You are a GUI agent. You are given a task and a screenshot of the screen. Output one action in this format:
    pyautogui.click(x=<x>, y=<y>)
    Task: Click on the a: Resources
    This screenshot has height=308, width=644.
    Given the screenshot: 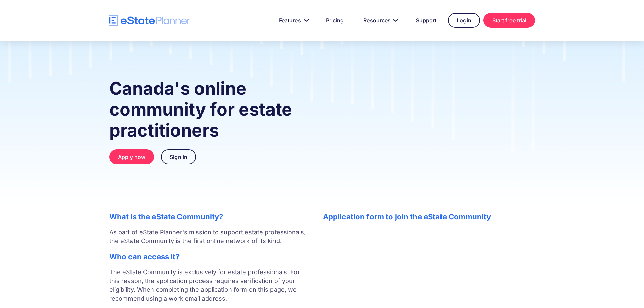 What is the action you would take?
    pyautogui.click(x=380, y=21)
    